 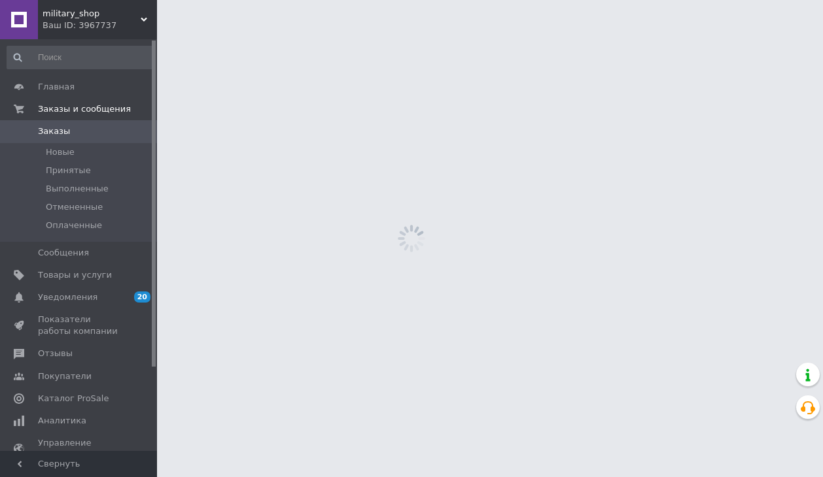 I want to click on span: Оплаченные, so click(x=74, y=226).